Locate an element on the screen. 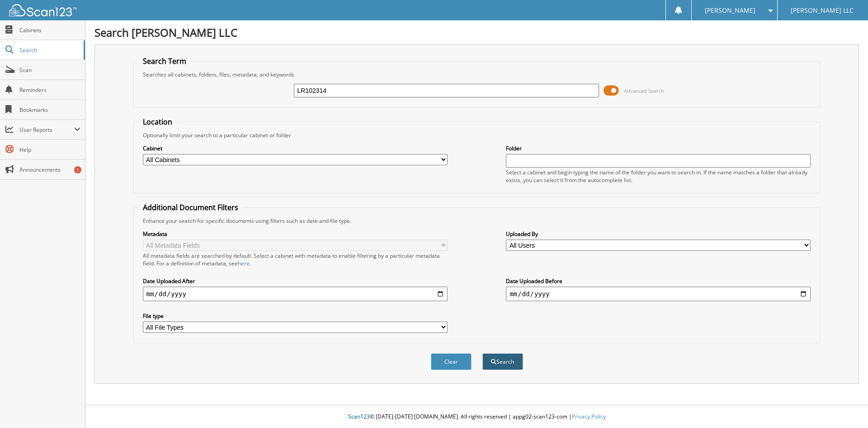 This screenshot has height=428, width=868. a: Privacy Policy is located at coordinates (588, 416).